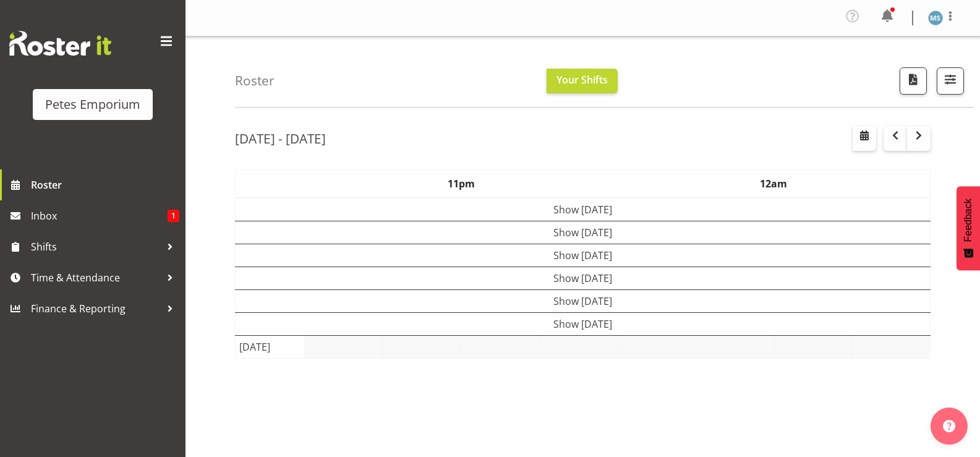 This screenshot has height=457, width=980. What do you see at coordinates (96, 247) in the screenshot?
I see `span: Shifts` at bounding box center [96, 247].